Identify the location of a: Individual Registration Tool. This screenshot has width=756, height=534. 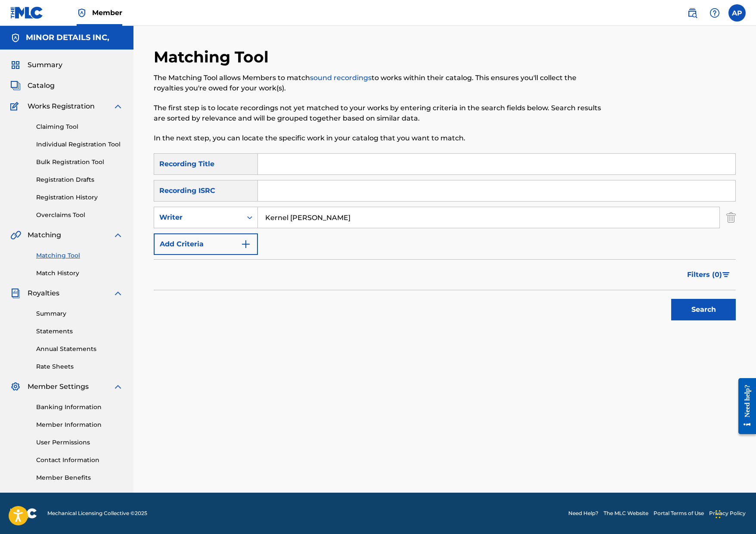
(80, 144).